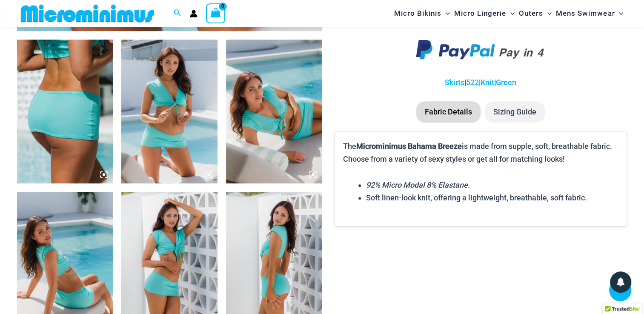  I want to click on a: Account icon link, so click(194, 14).